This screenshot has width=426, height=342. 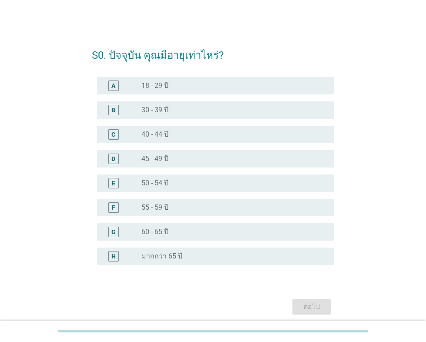 What do you see at coordinates (155, 110) in the screenshot?
I see `label: 30 - 39 ปี` at bounding box center [155, 110].